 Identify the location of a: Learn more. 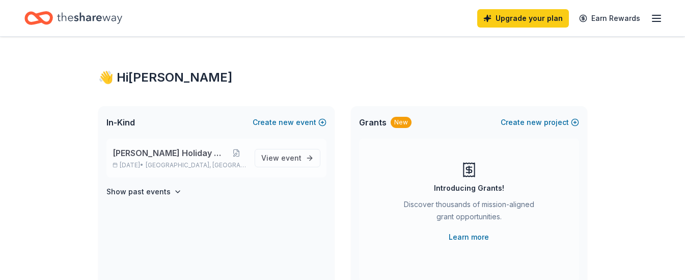
(469, 237).